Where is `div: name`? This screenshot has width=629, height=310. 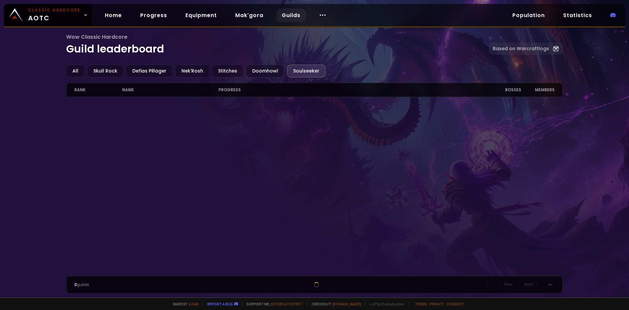
div: name is located at coordinates (170, 90).